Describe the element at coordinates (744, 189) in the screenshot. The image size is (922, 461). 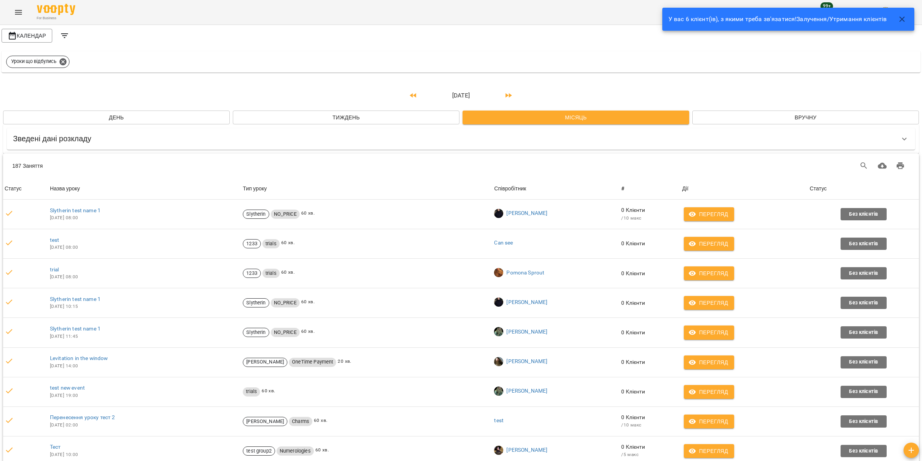
I see `div: Дії` at that location.